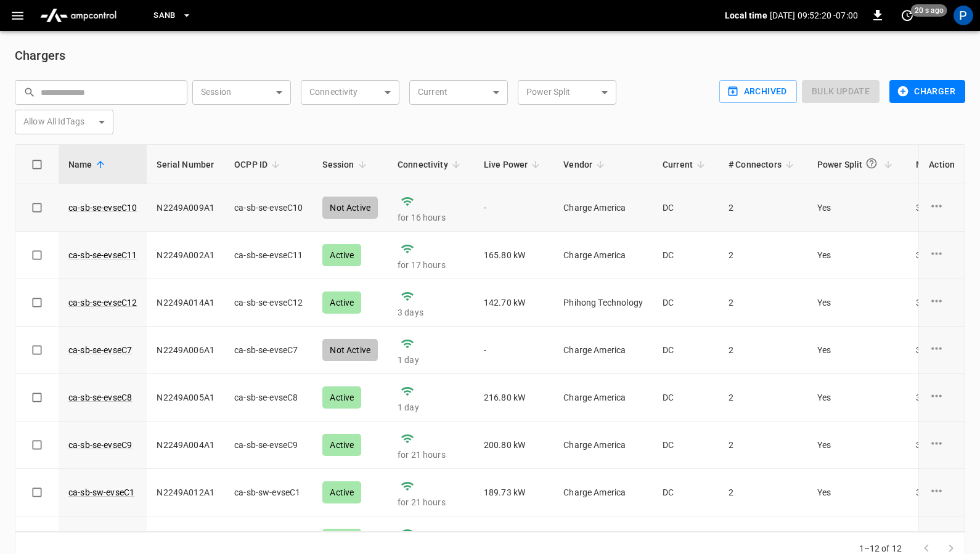 Image resolution: width=980 pixels, height=554 pixels. I want to click on a: ca-sb-se-evseC12, so click(102, 303).